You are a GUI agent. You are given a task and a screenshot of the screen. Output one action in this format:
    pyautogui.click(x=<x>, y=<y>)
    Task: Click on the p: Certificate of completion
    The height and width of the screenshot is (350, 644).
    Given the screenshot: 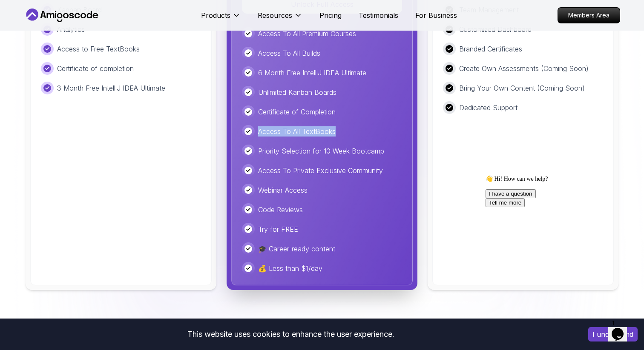 What is the action you would take?
    pyautogui.click(x=95, y=68)
    